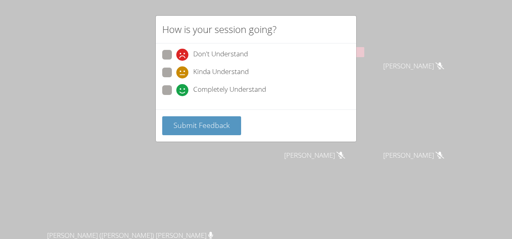  I want to click on span: Kinda Understand, so click(221, 72).